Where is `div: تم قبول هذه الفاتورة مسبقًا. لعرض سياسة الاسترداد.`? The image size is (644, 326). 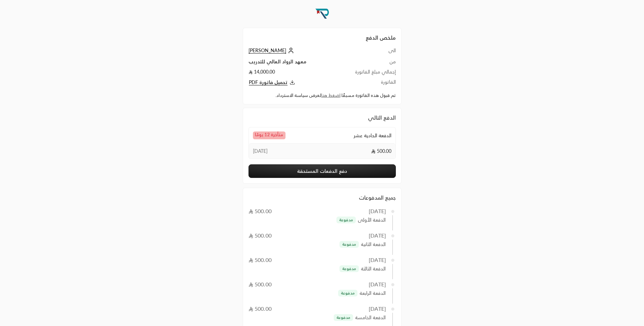 div: تم قبول هذه الفاتورة مسبقًا. لعرض سياسة الاسترداد. is located at coordinates (322, 96).